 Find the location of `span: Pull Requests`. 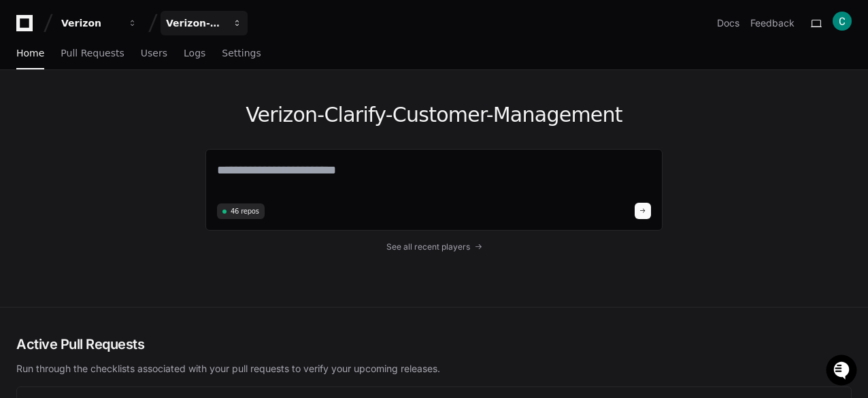

span: Pull Requests is located at coordinates (92, 53).